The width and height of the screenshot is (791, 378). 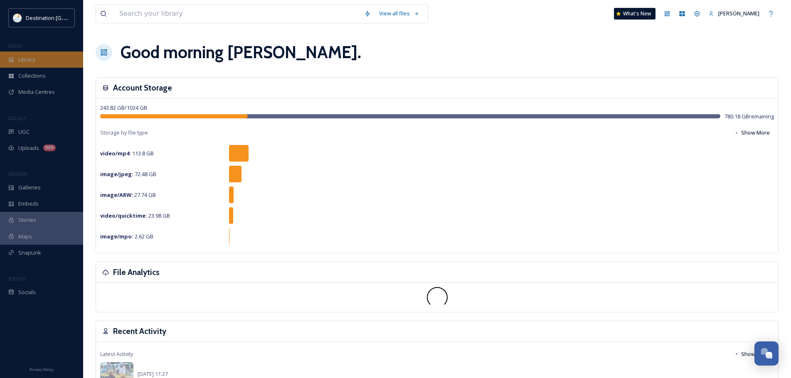 I want to click on a: View all files, so click(x=399, y=13).